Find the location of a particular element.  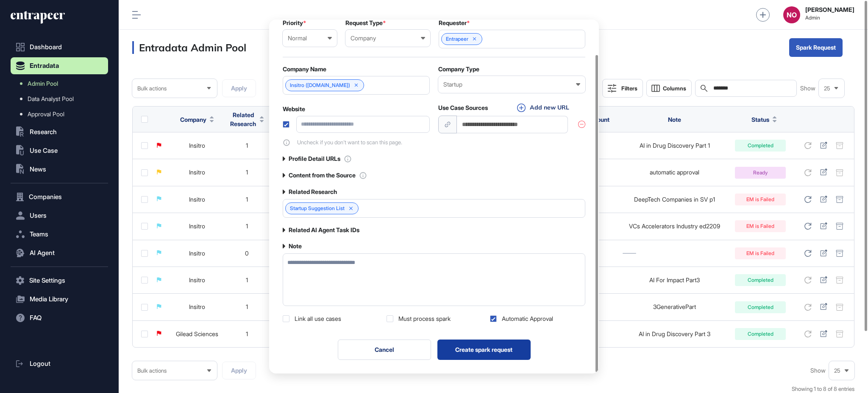

div: Normal is located at coordinates (310, 38).